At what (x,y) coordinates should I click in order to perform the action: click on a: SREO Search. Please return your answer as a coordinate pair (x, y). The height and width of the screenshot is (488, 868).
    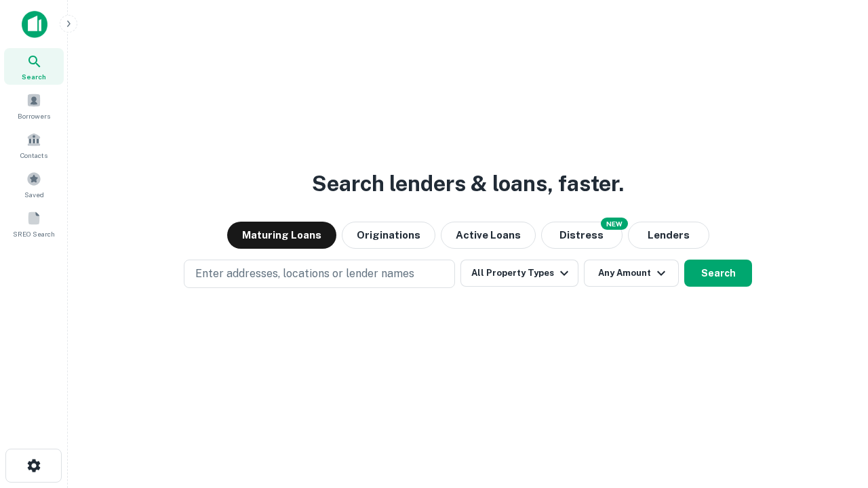
    Looking at the image, I should click on (34, 224).